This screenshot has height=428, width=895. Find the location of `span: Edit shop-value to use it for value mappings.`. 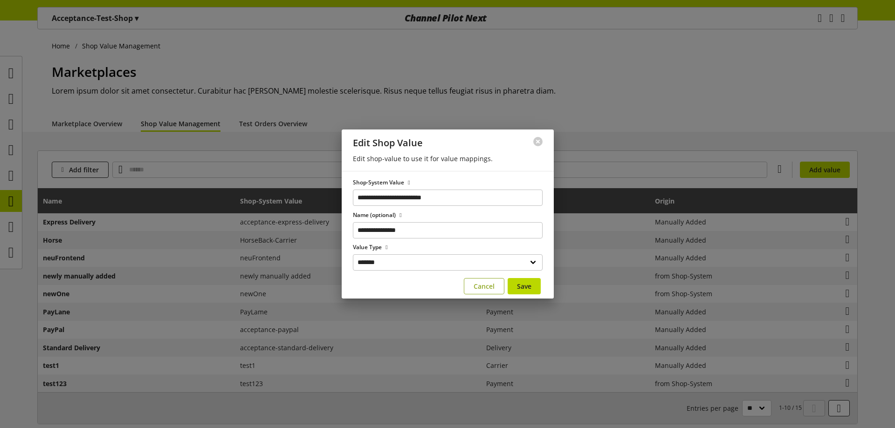

span: Edit shop-value to use it for value mappings. is located at coordinates (423, 158).